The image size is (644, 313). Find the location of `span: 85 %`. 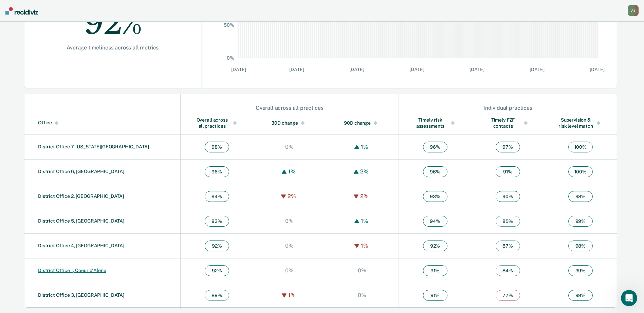

span: 85 % is located at coordinates (508, 222).